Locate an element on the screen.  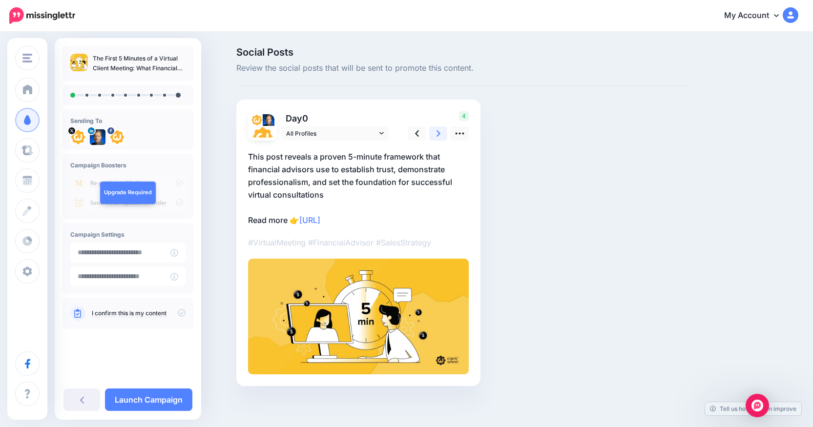
img: campaign_review_boosters.png is located at coordinates (128, 192).